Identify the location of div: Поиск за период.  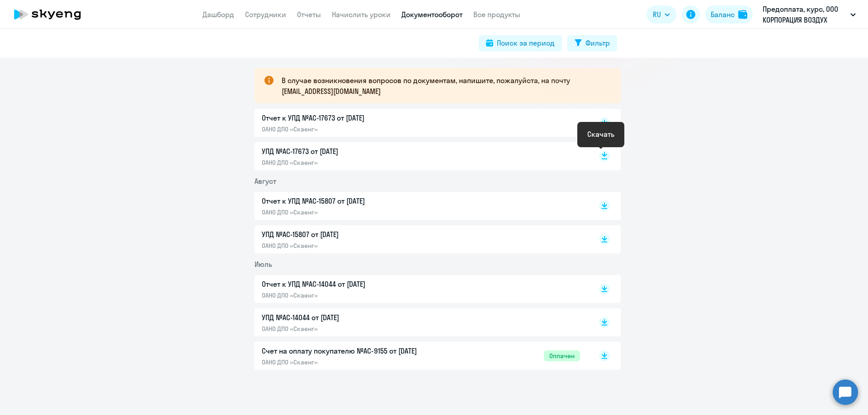
(526, 43).